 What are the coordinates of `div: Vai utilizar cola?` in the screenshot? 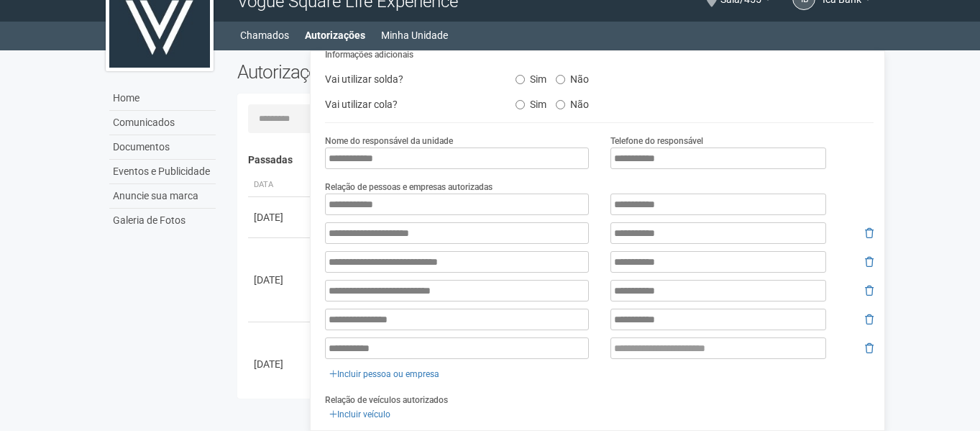 It's located at (409, 104).